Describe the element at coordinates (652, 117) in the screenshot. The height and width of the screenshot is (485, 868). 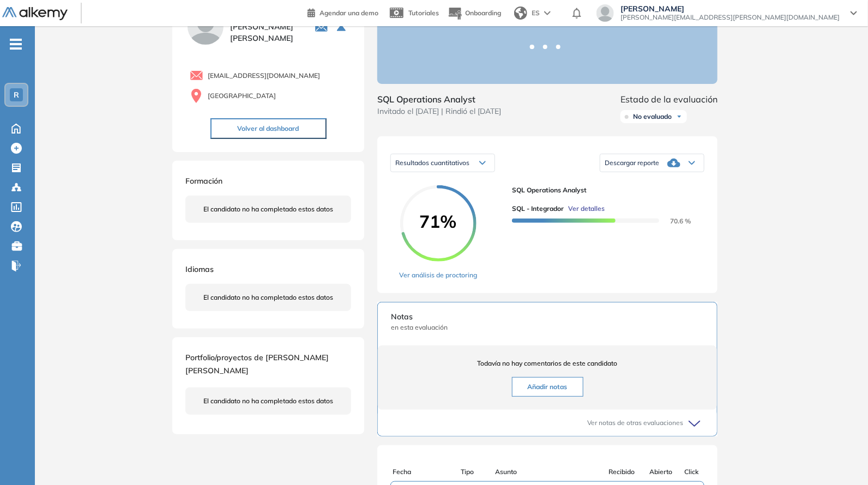
I see `span: No evaluado` at that location.